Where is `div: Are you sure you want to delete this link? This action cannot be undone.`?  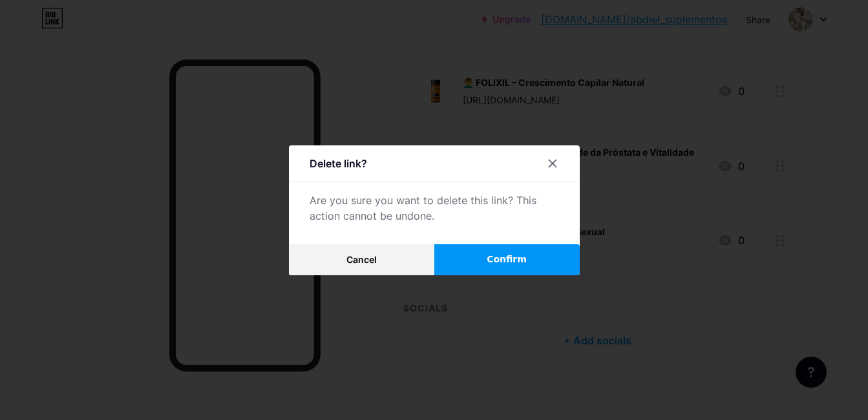
div: Are you sure you want to delete this link? This action cannot be undone. is located at coordinates (434, 208).